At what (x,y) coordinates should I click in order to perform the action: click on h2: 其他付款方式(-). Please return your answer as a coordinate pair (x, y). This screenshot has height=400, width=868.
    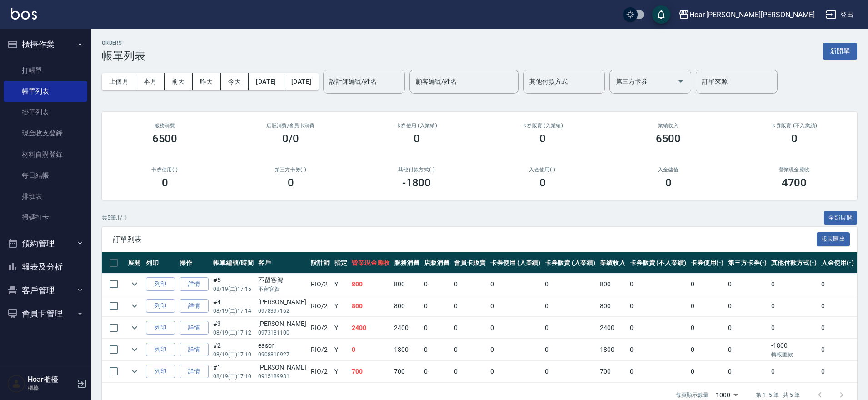
    Looking at the image, I should click on (417, 169).